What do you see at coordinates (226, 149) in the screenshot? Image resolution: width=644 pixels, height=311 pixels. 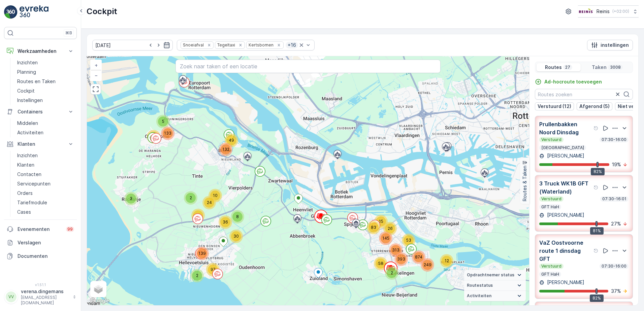 I see `div: 132` at bounding box center [226, 149].